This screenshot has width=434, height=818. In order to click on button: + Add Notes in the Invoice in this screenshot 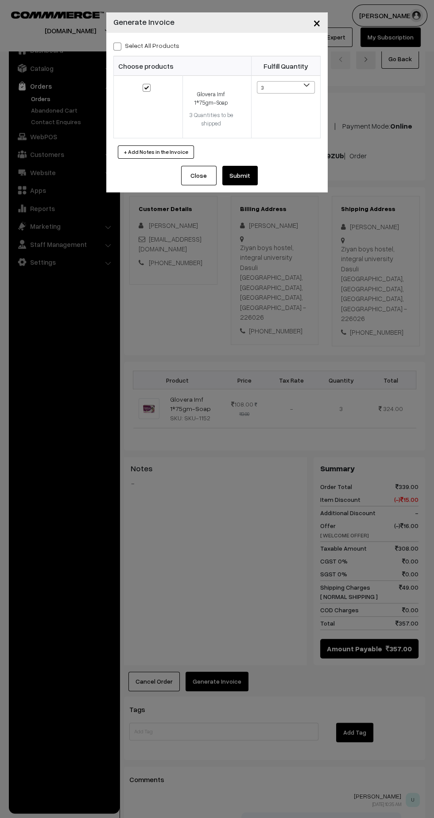, I will do `click(156, 152)`.